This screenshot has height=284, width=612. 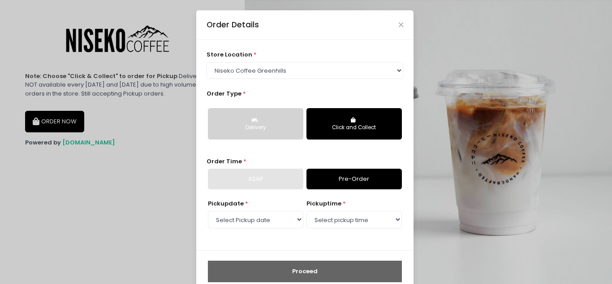 I want to click on div: Delivery, so click(x=255, y=128).